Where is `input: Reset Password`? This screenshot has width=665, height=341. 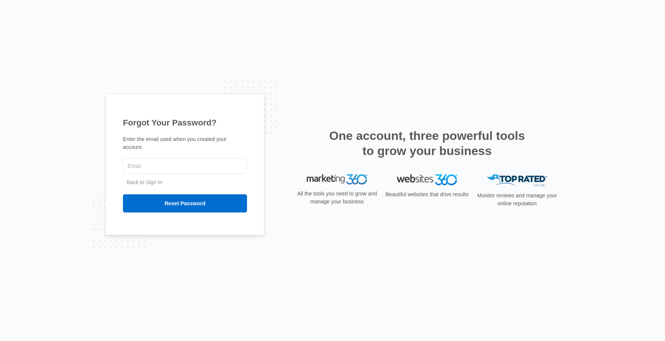
input: Reset Password is located at coordinates (185, 204).